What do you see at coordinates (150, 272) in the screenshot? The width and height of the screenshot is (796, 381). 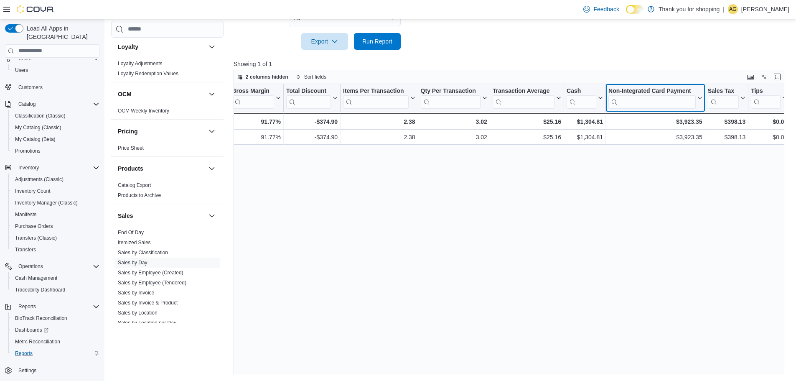 I see `a: Sales by Employee (Created)` at bounding box center [150, 272].